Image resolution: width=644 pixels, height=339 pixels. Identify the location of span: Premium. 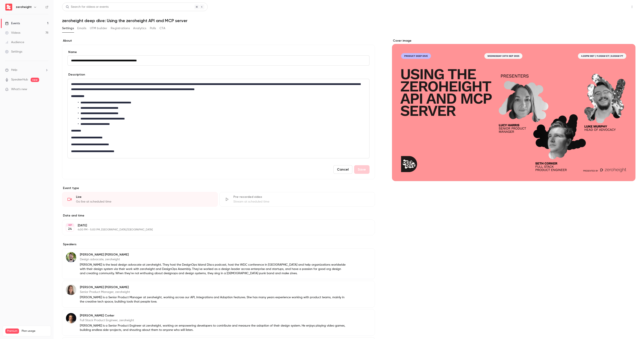
(12, 331).